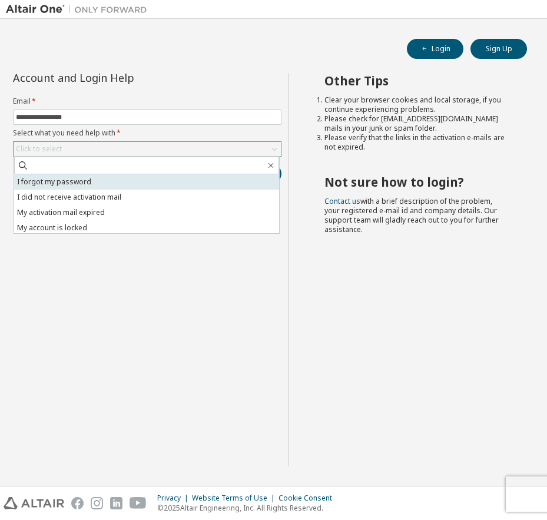 The height and width of the screenshot is (520, 547). I want to click on img: instagram.svg, so click(97, 503).